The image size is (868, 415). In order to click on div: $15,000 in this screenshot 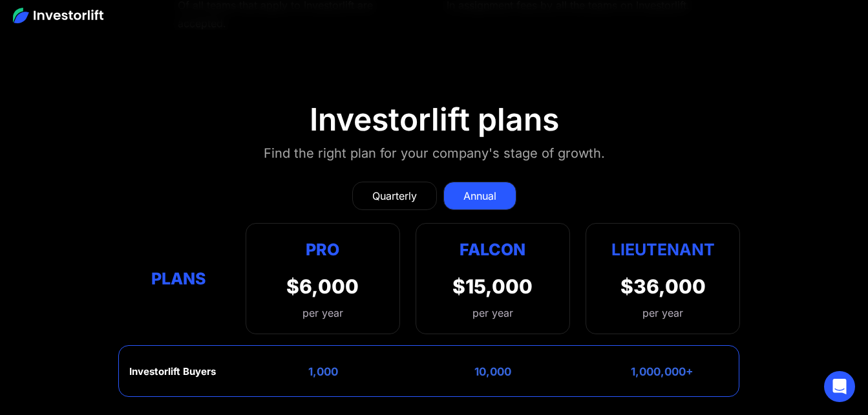, I will do `click(492, 287)`.